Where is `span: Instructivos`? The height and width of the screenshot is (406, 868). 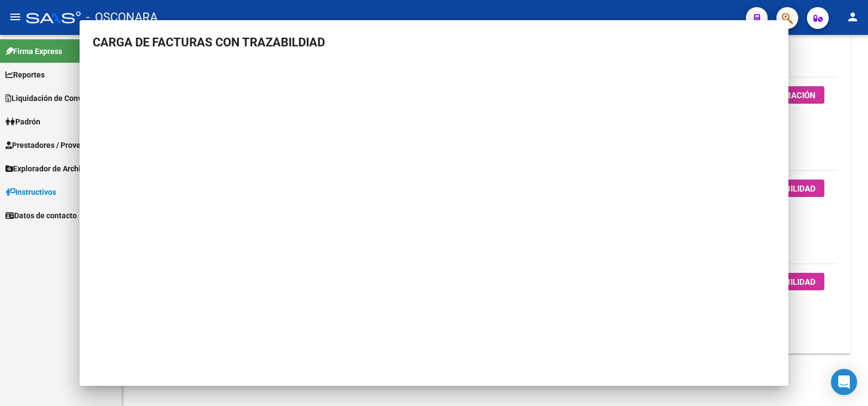
span: Instructivos is located at coordinates (30, 192).